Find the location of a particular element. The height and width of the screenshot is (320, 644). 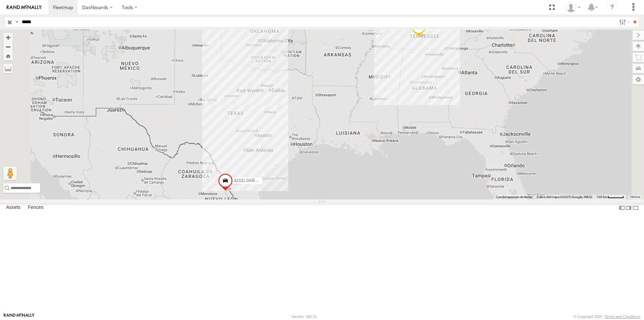

div: Version: 305.01 is located at coordinates (304, 317).